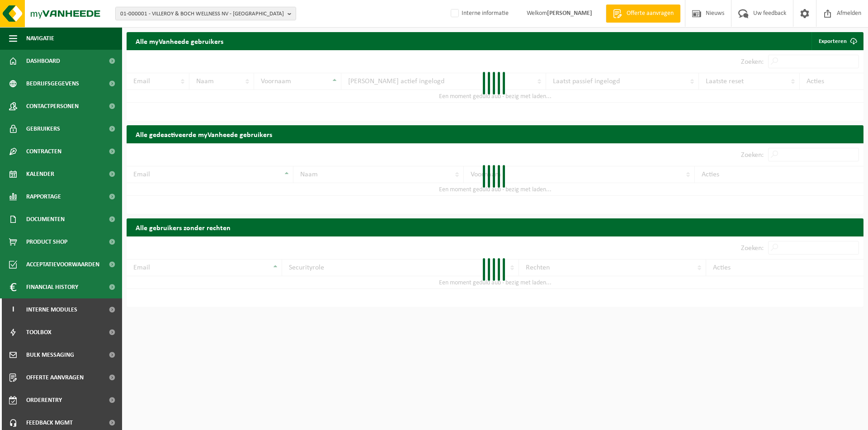  What do you see at coordinates (40, 174) in the screenshot?
I see `span: Kalender` at bounding box center [40, 174].